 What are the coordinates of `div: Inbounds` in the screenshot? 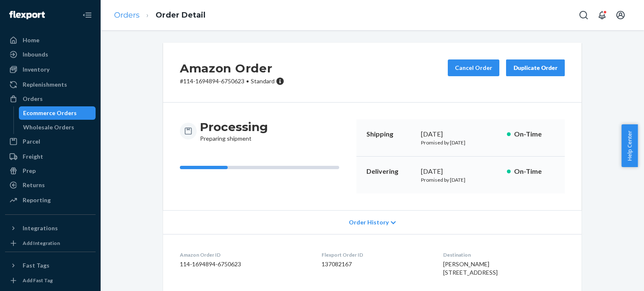 It's located at (35, 54).